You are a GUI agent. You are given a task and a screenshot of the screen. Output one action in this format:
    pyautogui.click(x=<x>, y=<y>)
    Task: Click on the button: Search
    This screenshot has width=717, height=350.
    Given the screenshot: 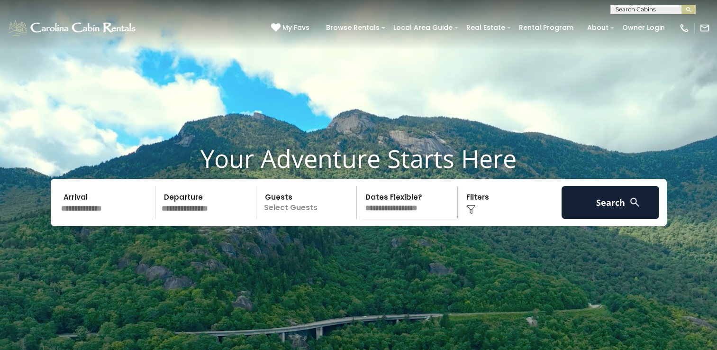 What is the action you would take?
    pyautogui.click(x=610, y=202)
    